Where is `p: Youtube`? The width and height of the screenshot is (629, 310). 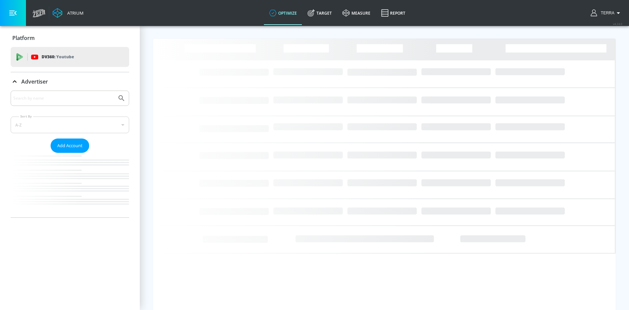
p: Youtube is located at coordinates (65, 57).